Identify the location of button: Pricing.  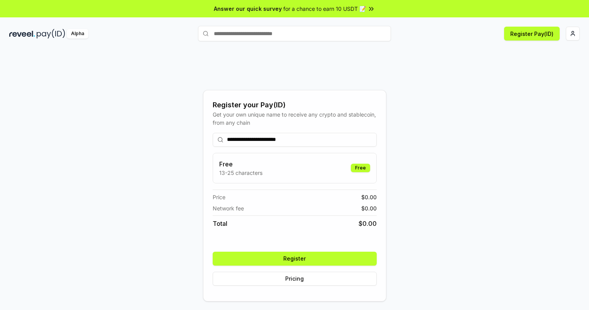
(295, 279).